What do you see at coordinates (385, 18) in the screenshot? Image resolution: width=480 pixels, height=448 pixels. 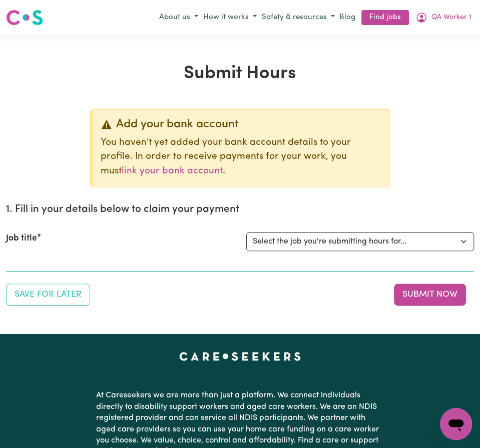 I see `a: Find jobs` at bounding box center [385, 18].